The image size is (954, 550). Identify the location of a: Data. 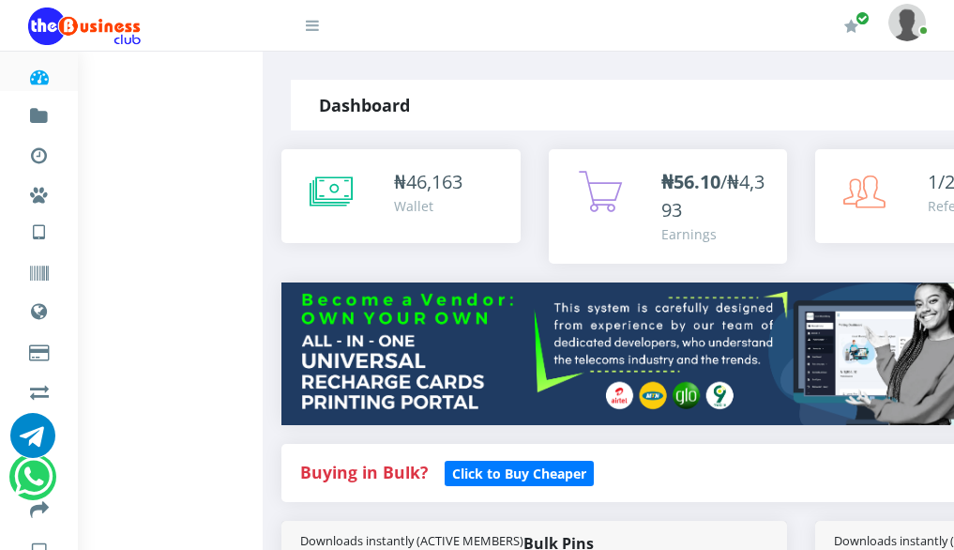
(38, 309).